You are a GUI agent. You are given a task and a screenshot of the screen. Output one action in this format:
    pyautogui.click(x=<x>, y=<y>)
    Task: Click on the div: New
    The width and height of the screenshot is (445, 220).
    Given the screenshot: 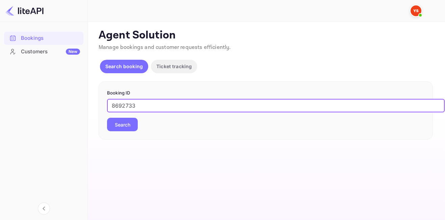 What is the action you would take?
    pyautogui.click(x=73, y=52)
    